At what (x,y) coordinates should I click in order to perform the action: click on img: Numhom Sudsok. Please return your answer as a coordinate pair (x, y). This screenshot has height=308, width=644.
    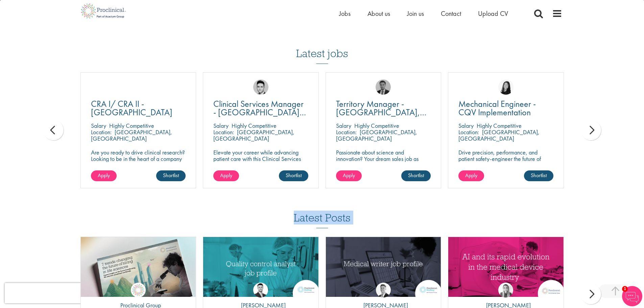
    Looking at the image, I should click on (506, 87).